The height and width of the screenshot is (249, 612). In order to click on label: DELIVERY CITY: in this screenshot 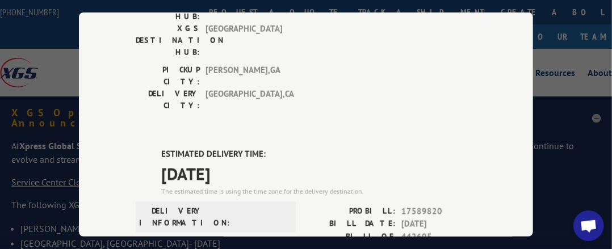, I will do `click(167, 100)`.